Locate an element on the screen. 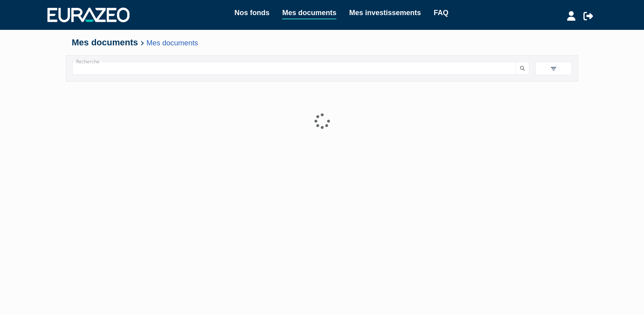  a: Nos fonds is located at coordinates (252, 13).